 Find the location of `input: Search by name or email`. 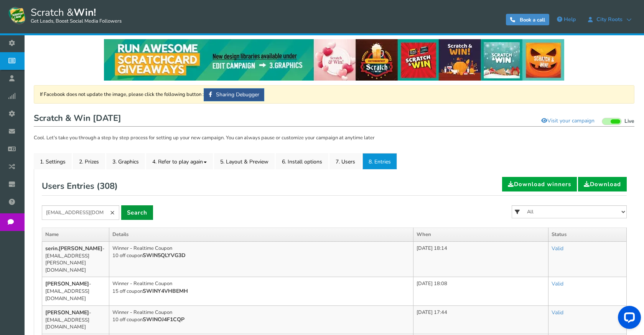

input: Search by name or email is located at coordinates (80, 213).